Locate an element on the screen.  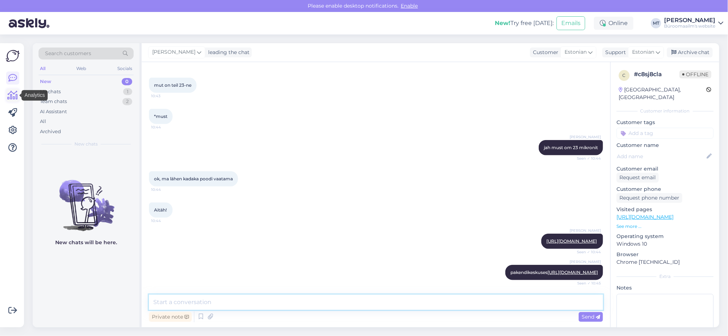
div: Archived is located at coordinates (50, 132).